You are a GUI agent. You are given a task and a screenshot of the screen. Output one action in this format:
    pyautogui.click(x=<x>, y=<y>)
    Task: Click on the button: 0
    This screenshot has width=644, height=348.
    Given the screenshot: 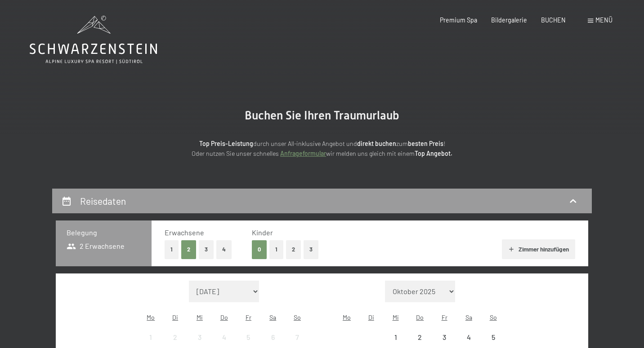 What is the action you would take?
    pyautogui.click(x=259, y=250)
    